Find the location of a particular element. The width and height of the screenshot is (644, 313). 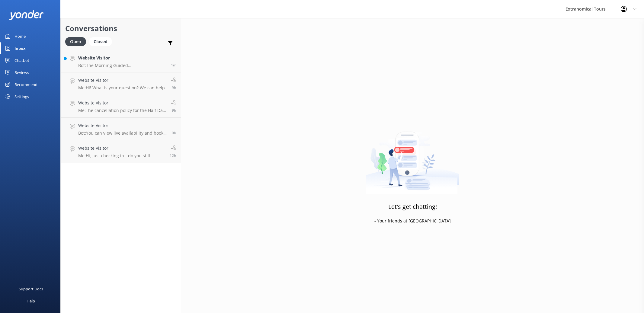

a: Website VisitorMe:Hi! What is your question? We can help.9h is located at coordinates (121, 84).